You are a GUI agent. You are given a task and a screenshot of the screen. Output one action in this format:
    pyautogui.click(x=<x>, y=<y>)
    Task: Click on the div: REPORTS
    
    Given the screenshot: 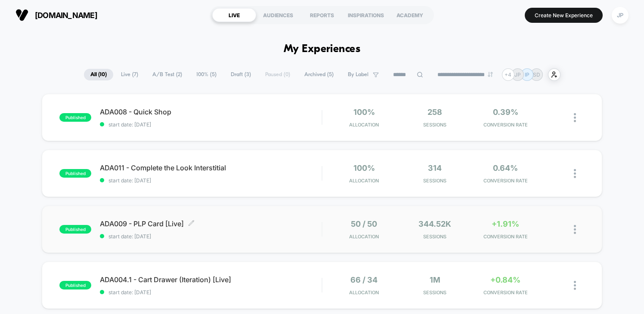 What is the action you would take?
    pyautogui.click(x=322, y=15)
    